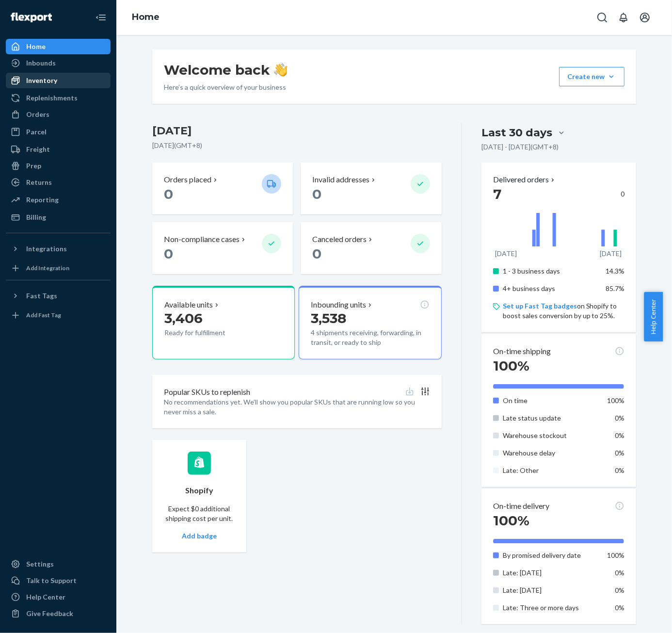 The image size is (672, 633). What do you see at coordinates (199, 536) in the screenshot?
I see `button: Add badge` at bounding box center [199, 536].